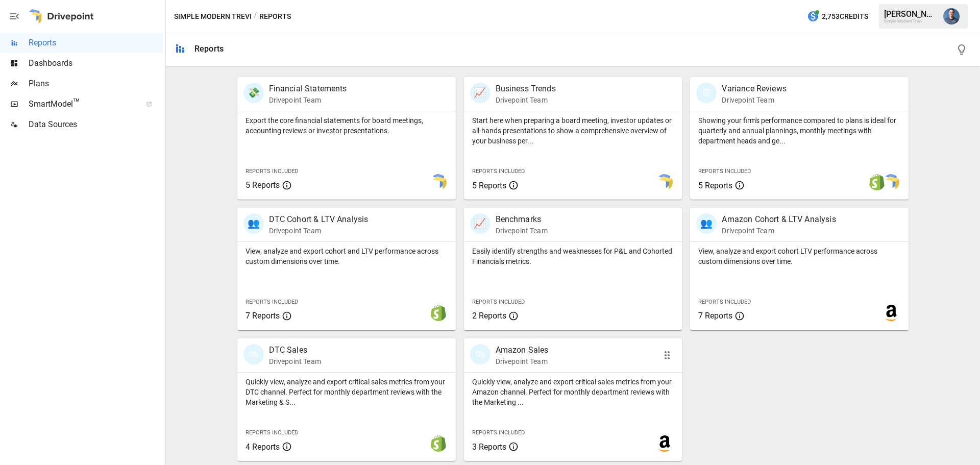  I want to click on p: Amazon Sales, so click(522, 350).